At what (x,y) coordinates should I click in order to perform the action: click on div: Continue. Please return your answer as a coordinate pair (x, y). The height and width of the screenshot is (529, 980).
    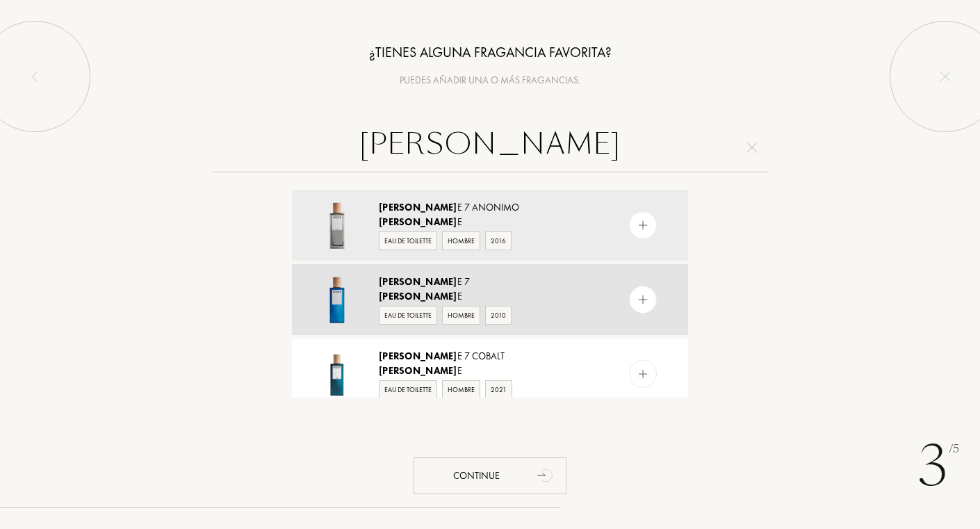
    Looking at the image, I should click on (490, 475).